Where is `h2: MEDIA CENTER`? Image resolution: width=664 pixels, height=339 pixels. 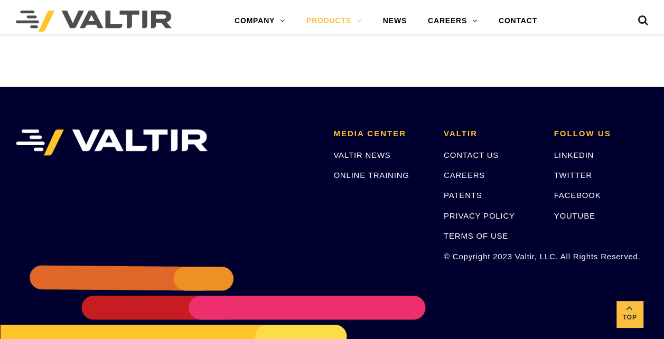
h2: MEDIA CENTER is located at coordinates (380, 134).